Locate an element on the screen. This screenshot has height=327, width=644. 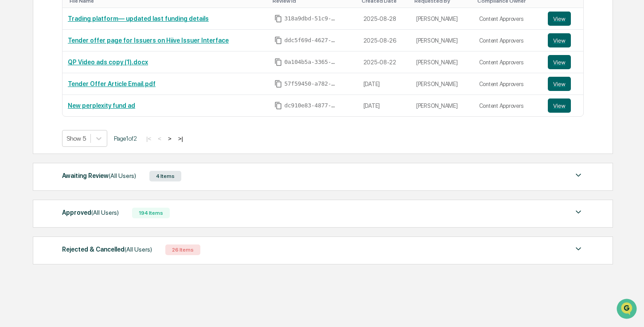
span: dc910e83-4877-4103-b15e-bf87db00f614 is located at coordinates (310, 105).